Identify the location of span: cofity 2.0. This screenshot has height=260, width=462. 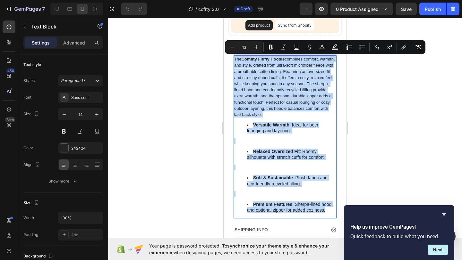
(208, 9).